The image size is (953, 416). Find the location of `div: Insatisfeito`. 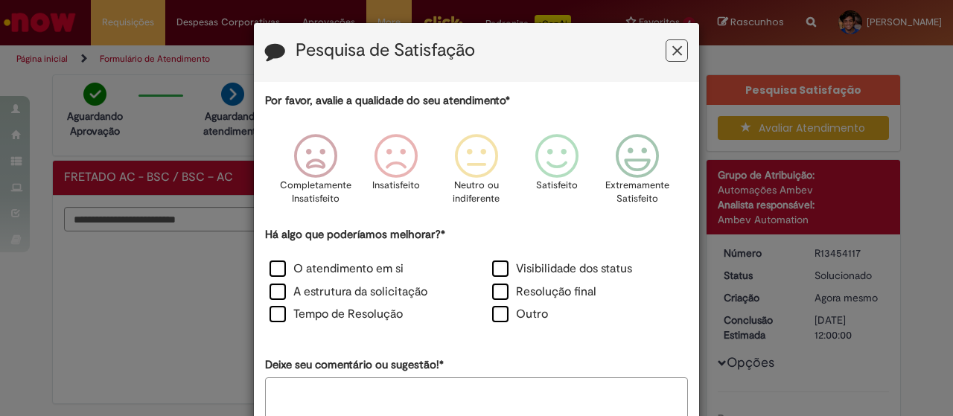

div: Insatisfeito is located at coordinates (396, 173).